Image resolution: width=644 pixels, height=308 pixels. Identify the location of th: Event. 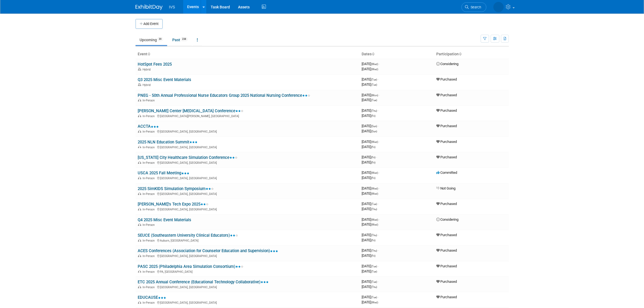
(248, 54).